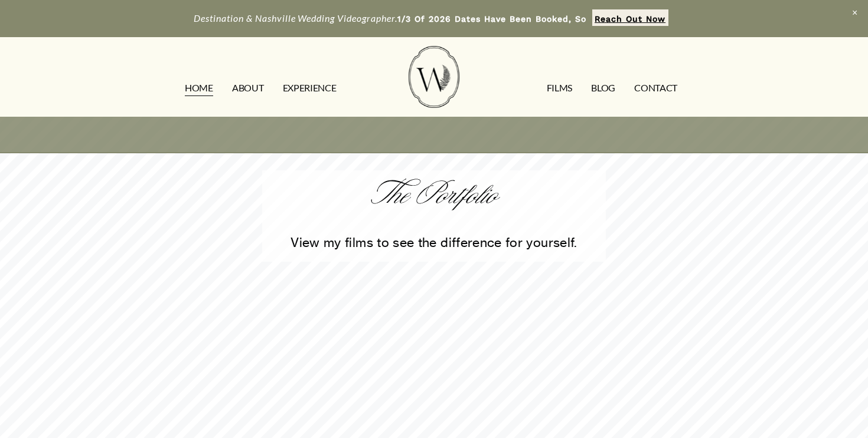  I want to click on em: The Portfolio, so click(434, 196).